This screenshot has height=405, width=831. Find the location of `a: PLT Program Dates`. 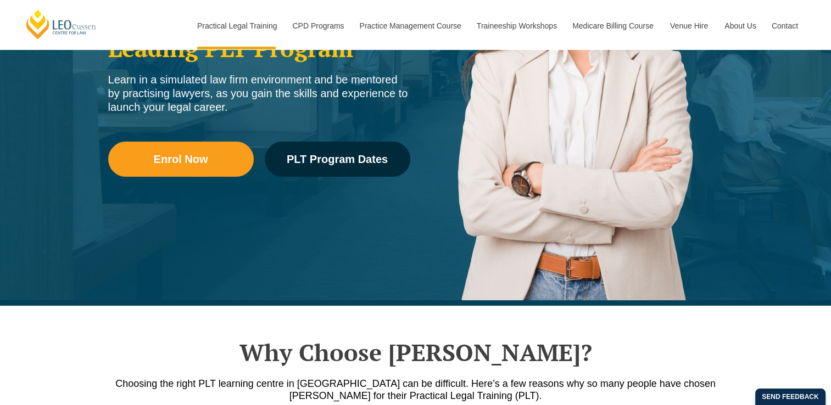

a: PLT Program Dates is located at coordinates (337, 159).